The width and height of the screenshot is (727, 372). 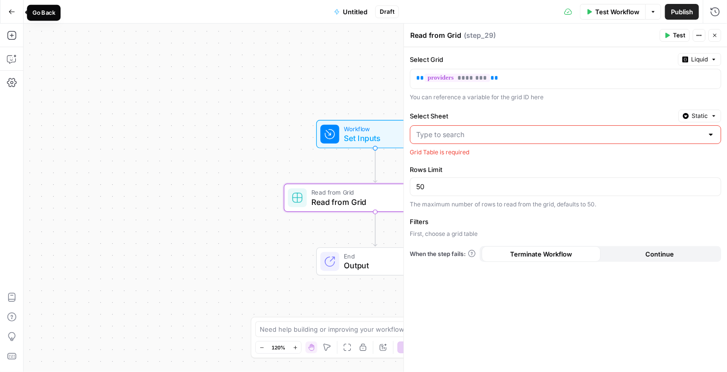 What do you see at coordinates (442, 254) in the screenshot?
I see `span: When the step fails:` at bounding box center [442, 254].